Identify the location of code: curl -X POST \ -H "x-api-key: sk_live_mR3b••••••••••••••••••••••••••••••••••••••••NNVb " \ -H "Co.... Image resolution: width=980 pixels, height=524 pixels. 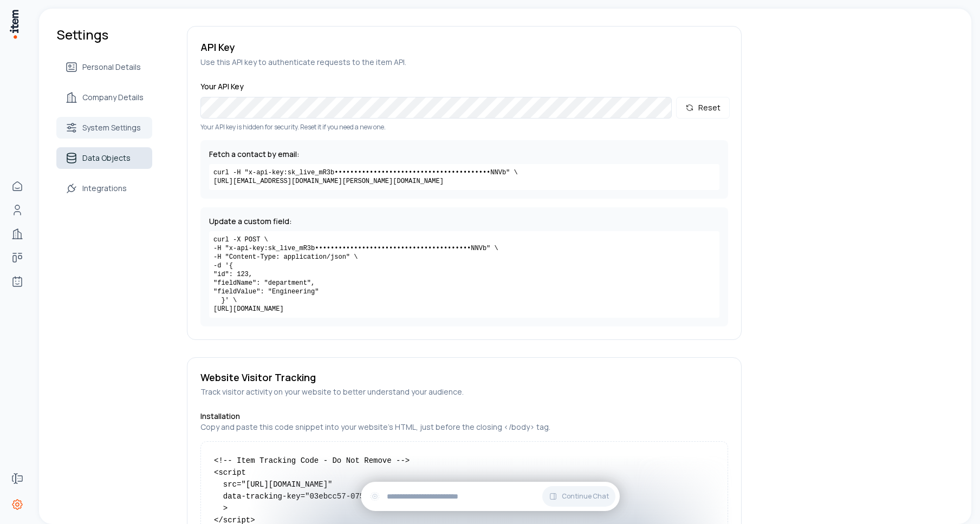
(464, 275).